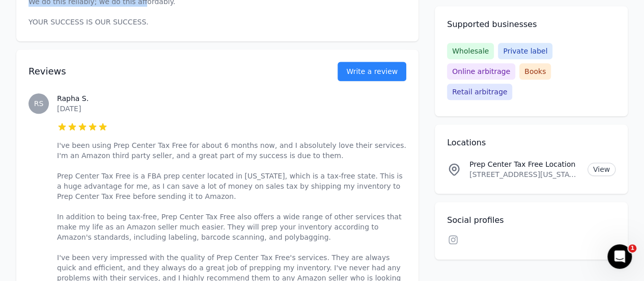 The width and height of the screenshot is (644, 281). I want to click on h2: Reviews, so click(166, 71).